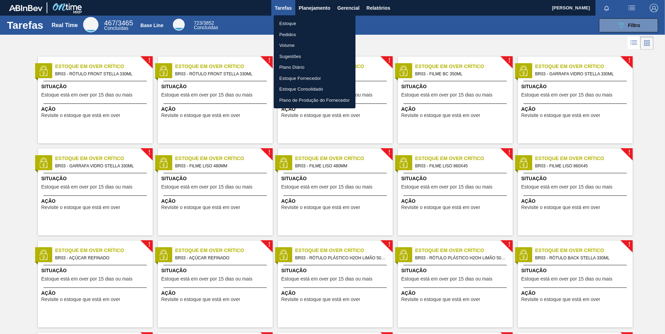 This screenshot has height=334, width=665. Describe the element at coordinates (314, 46) in the screenshot. I see `li: Volume` at that location.